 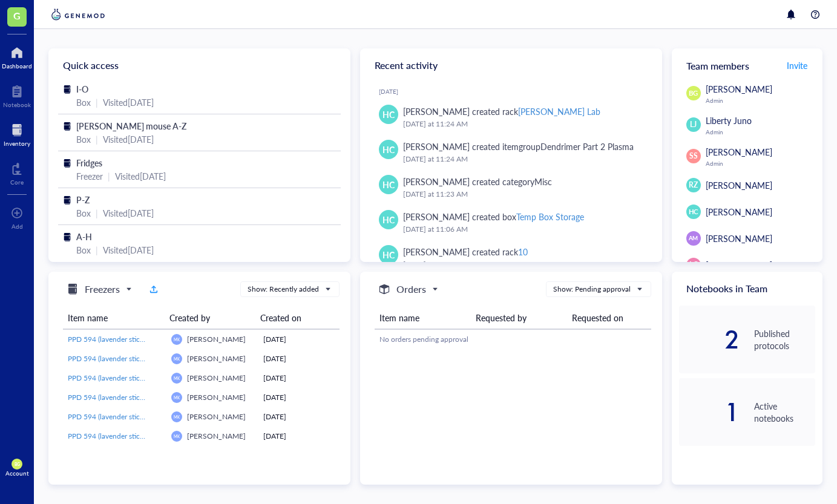 What do you see at coordinates (199, 65) in the screenshot?
I see `div: Quick access` at bounding box center [199, 65].